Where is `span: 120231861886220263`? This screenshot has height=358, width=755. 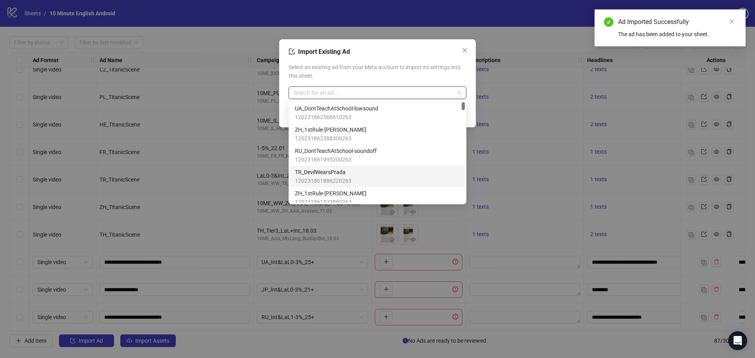 span: 120231861886220263 is located at coordinates (323, 181).